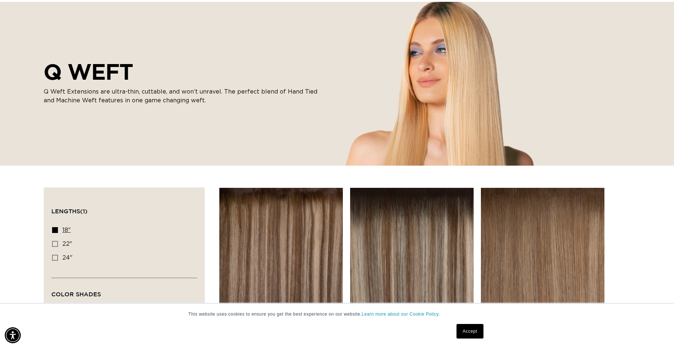  I want to click on summary: Lengths (1 selected), so click(124, 208).